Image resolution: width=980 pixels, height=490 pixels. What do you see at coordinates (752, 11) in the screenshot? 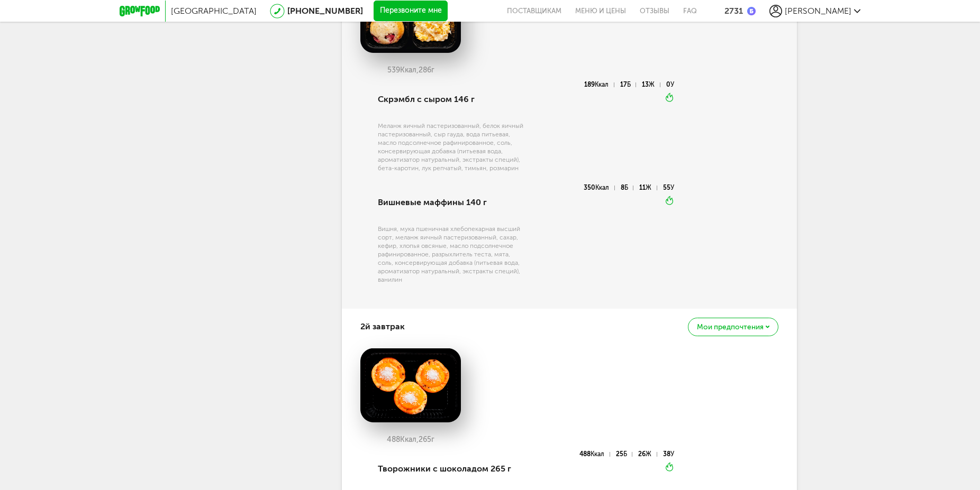
I see `img: bonus_b.cdccf46.png` at bounding box center [752, 11].